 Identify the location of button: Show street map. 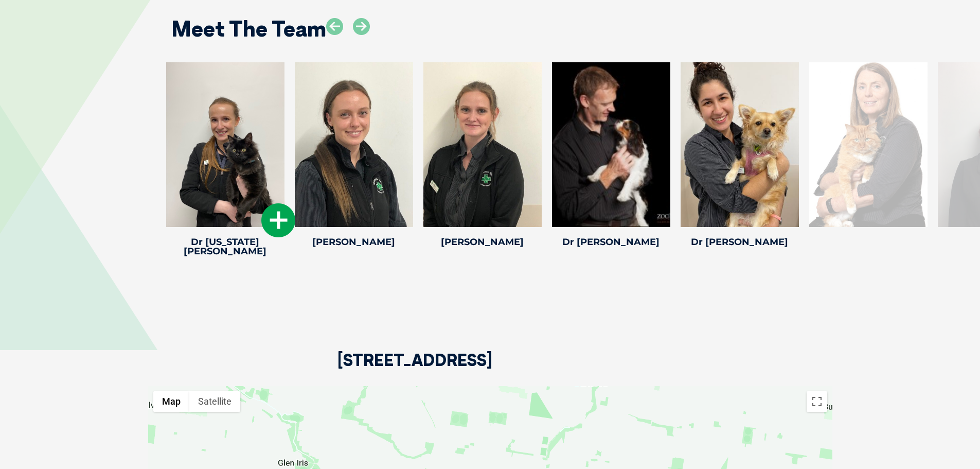
(171, 402).